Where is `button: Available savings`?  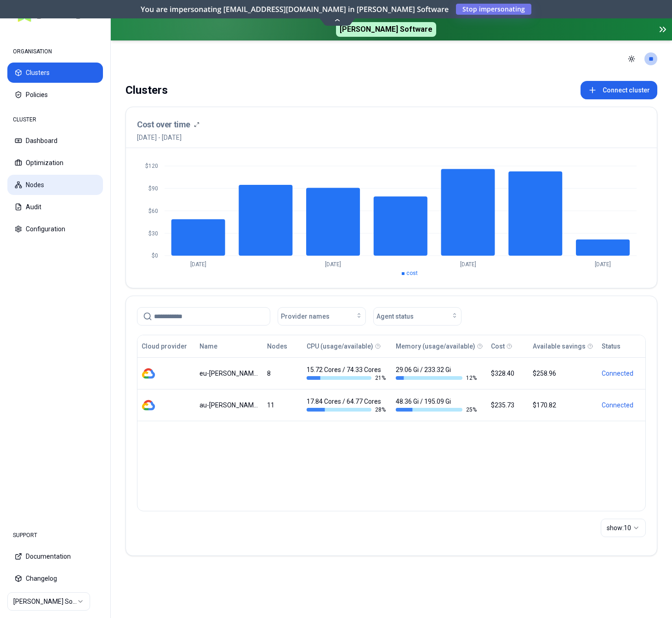 button: Available savings is located at coordinates (560, 346).